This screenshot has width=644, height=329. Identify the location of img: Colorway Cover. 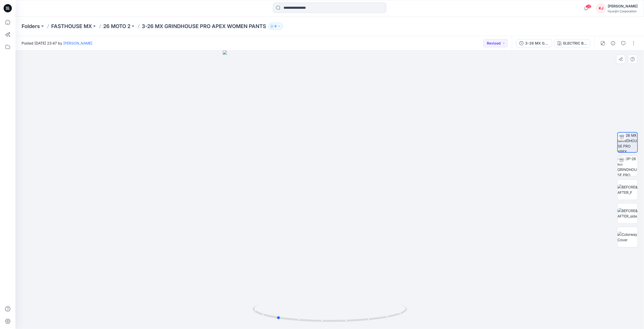
(627, 237).